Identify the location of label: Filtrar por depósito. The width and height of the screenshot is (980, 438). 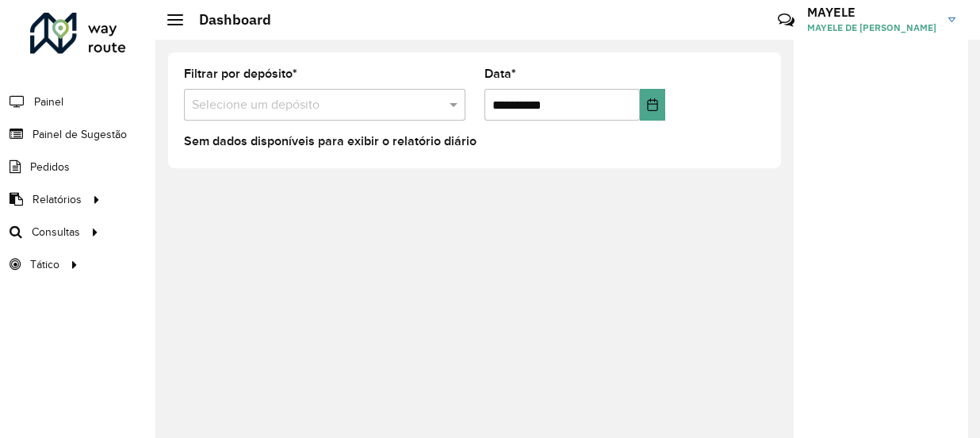
(241, 74).